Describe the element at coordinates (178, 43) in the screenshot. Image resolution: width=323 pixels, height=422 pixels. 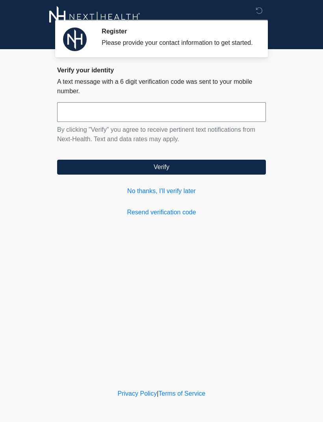
I see `div: Please provide your contact information to get started.` at that location.